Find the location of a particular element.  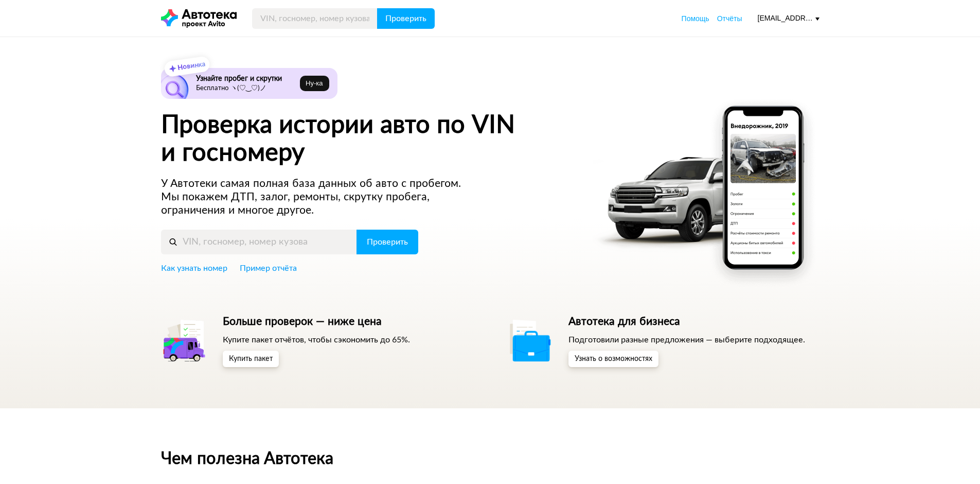

h1: Проверка истории авто по VIN и госномеру is located at coordinates (370, 139).